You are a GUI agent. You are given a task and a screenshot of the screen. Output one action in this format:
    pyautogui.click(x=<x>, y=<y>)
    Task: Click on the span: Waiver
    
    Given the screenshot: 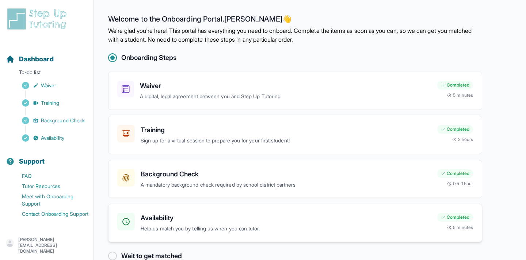 What is the action you would take?
    pyautogui.click(x=49, y=85)
    